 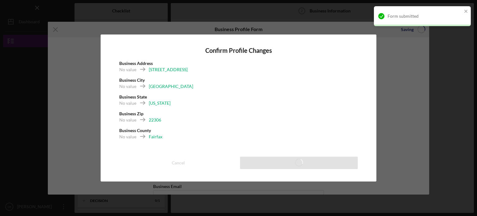 What do you see at coordinates (155, 120) in the screenshot?
I see `div: 22306` at bounding box center [155, 120].